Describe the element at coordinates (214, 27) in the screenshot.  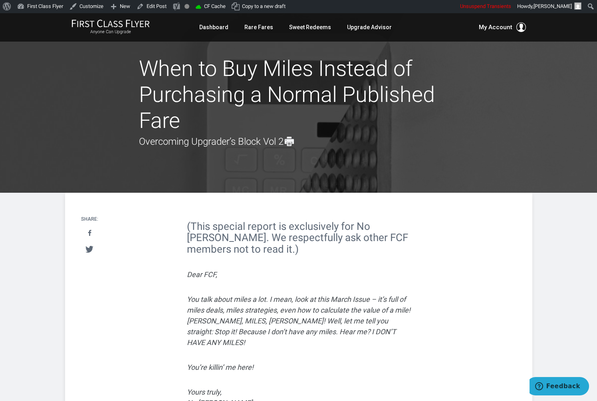
I see `a: Dashboard` at that location.